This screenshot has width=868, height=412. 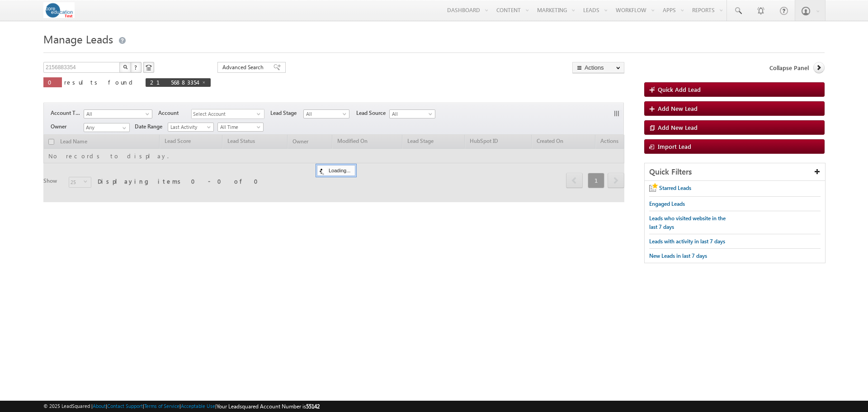 I want to click on div: Select Account, so click(x=228, y=114).